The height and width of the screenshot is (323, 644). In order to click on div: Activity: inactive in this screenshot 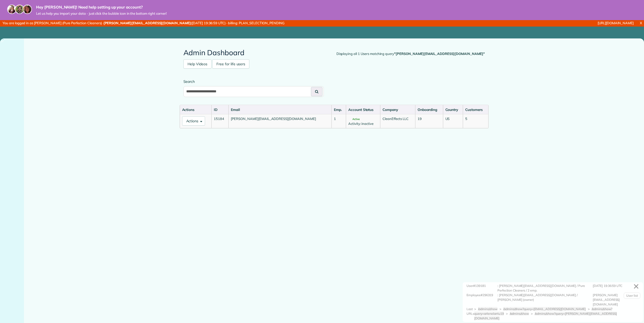, I will do `click(363, 124)`.